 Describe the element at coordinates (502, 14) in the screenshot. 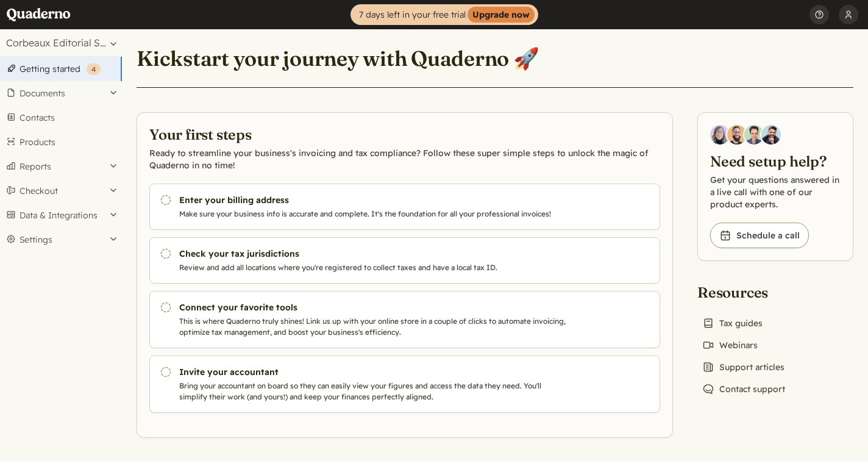

I see `strong: Upgrade now` at that location.